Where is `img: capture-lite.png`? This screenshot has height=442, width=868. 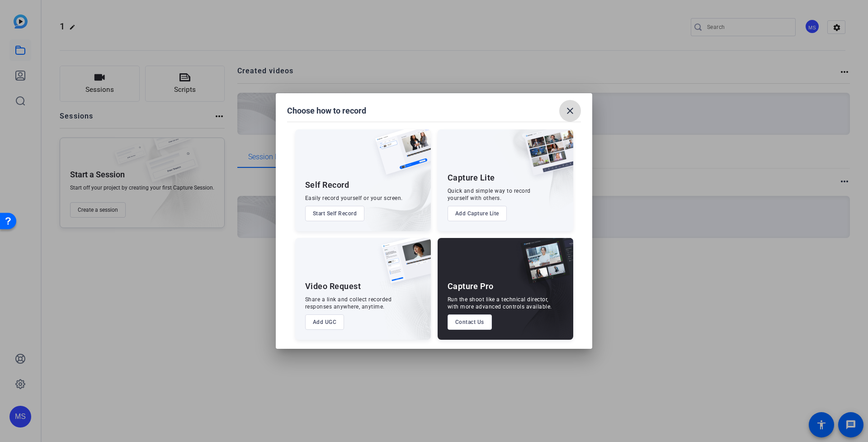
img: capture-lite.png is located at coordinates (545, 157).